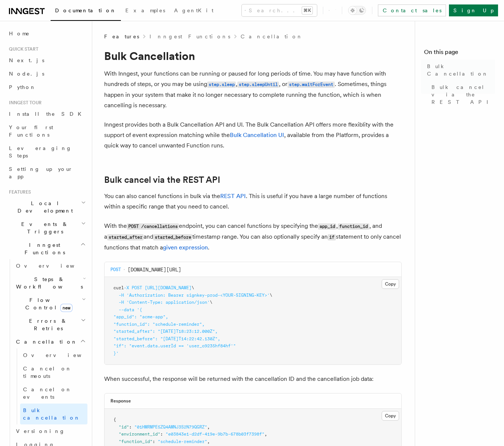 The image size is (504, 446). I want to click on span: Node.js, so click(27, 74).